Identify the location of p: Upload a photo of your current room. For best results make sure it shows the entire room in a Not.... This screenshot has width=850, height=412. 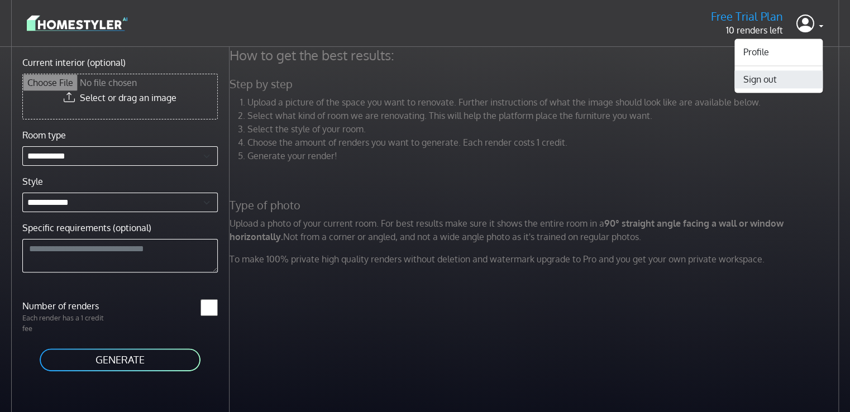
(535, 230).